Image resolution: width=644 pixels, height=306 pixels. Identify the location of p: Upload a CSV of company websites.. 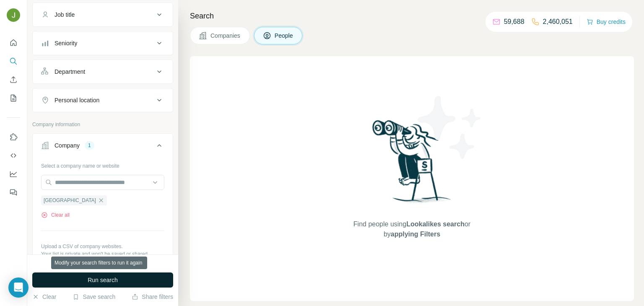
(102, 246).